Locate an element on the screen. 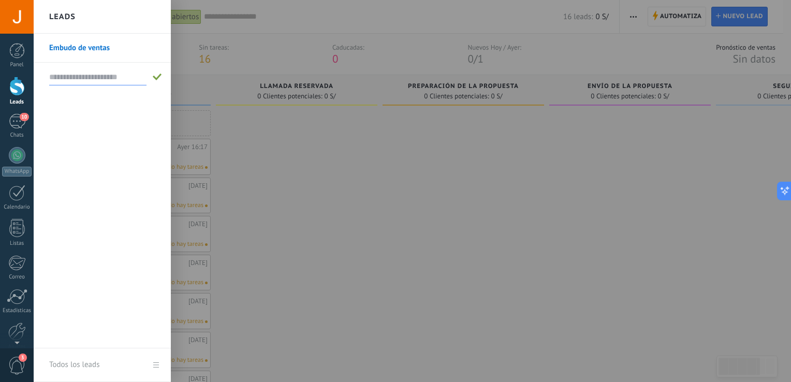  a: Embudo de ventas is located at coordinates (105, 48).